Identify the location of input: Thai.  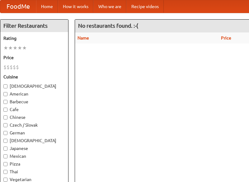
(5, 172).